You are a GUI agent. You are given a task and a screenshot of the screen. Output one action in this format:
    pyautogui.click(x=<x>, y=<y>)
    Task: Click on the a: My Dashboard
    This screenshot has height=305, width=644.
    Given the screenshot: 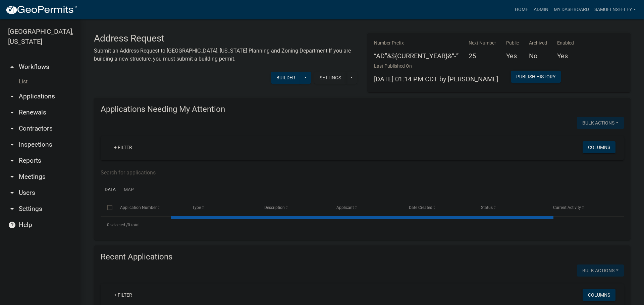 What is the action you would take?
    pyautogui.click(x=571, y=9)
    